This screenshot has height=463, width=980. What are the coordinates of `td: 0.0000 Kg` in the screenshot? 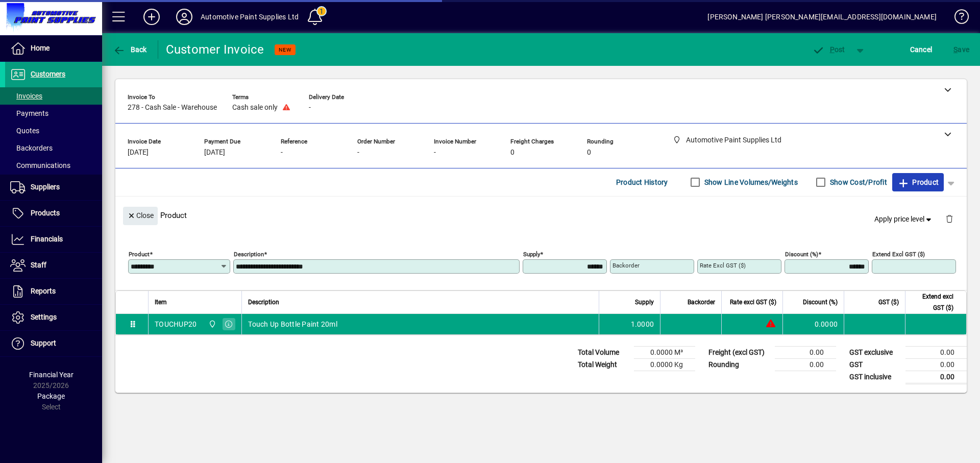 It's located at (665, 365).